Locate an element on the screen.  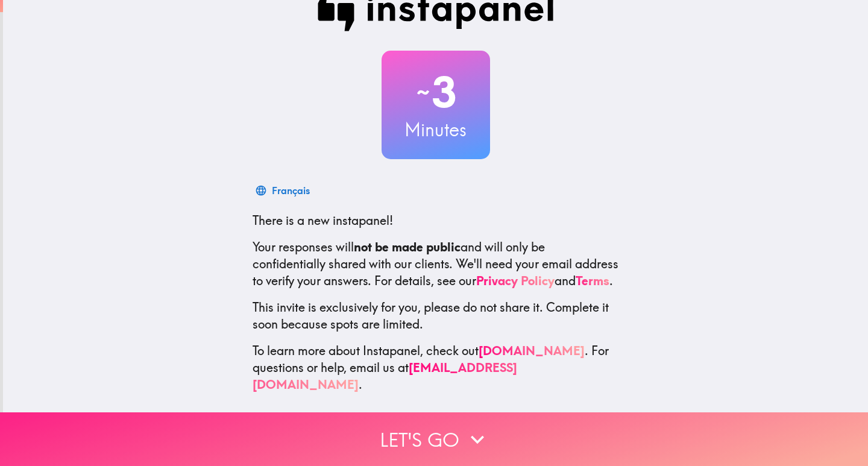
h3: Minutes is located at coordinates (436, 130).